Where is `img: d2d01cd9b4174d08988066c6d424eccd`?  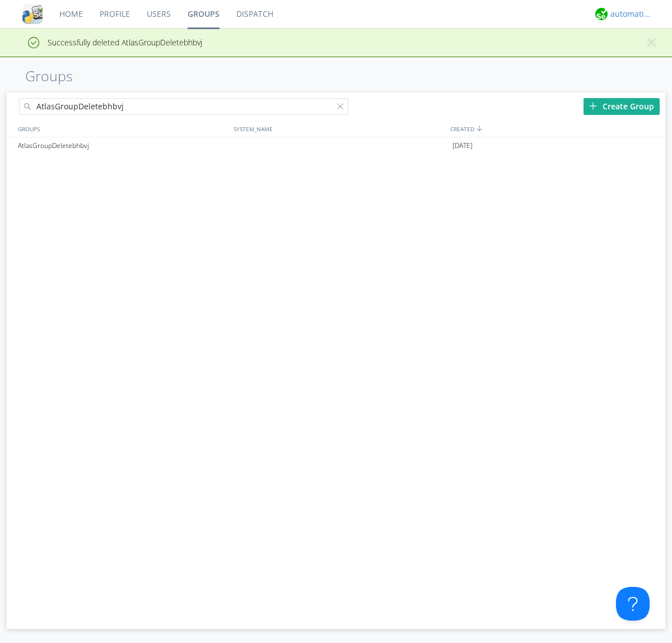 img: d2d01cd9b4174d08988066c6d424eccd is located at coordinates (602, 14).